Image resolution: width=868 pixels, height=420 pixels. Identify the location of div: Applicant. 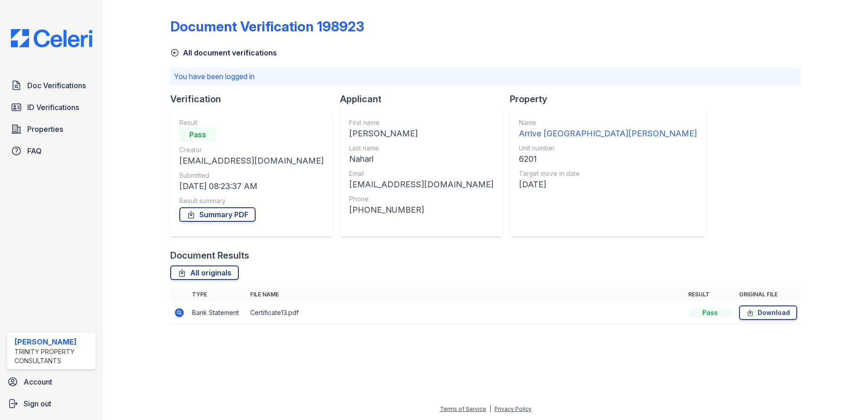
(425, 99).